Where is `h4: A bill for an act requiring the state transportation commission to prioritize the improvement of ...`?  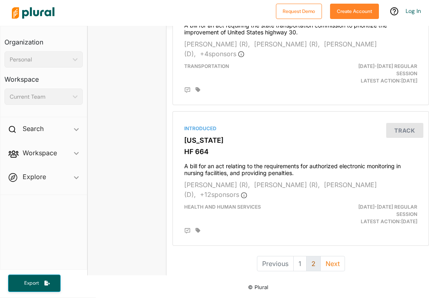
h4: A bill for an act requiring the state transportation commission to prioritize the improvement of ... is located at coordinates (301, 27).